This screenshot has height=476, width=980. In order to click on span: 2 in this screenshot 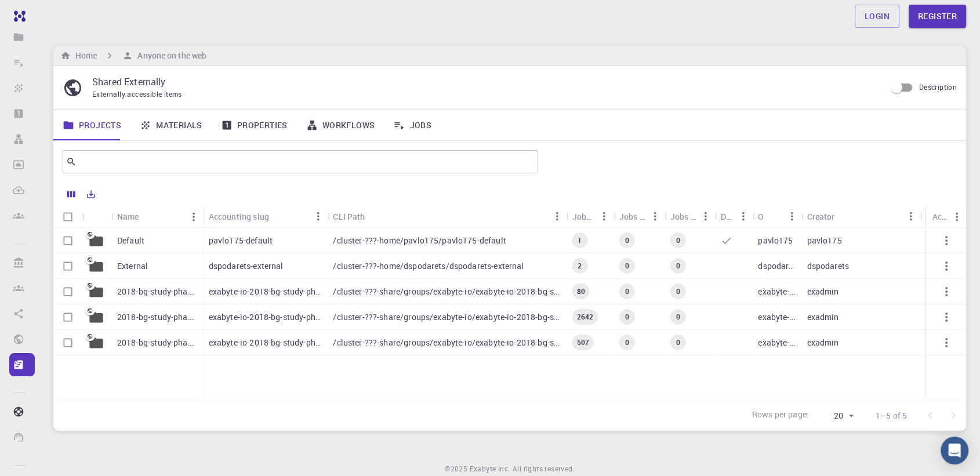, I will do `click(579, 266)`.